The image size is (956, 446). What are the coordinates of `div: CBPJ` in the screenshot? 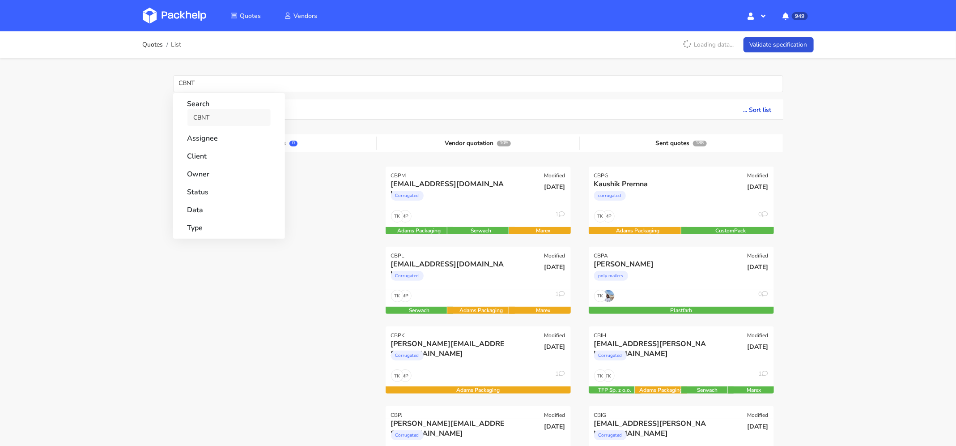 It's located at (397, 415).